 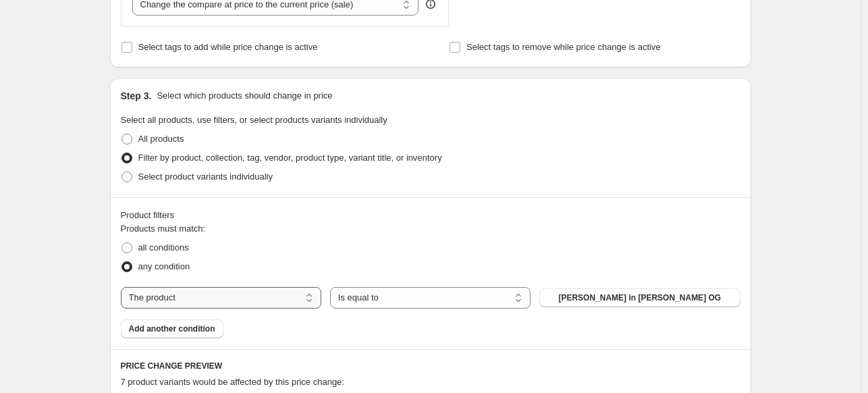 What do you see at coordinates (172, 329) in the screenshot?
I see `span: Add another condition` at bounding box center [172, 329].